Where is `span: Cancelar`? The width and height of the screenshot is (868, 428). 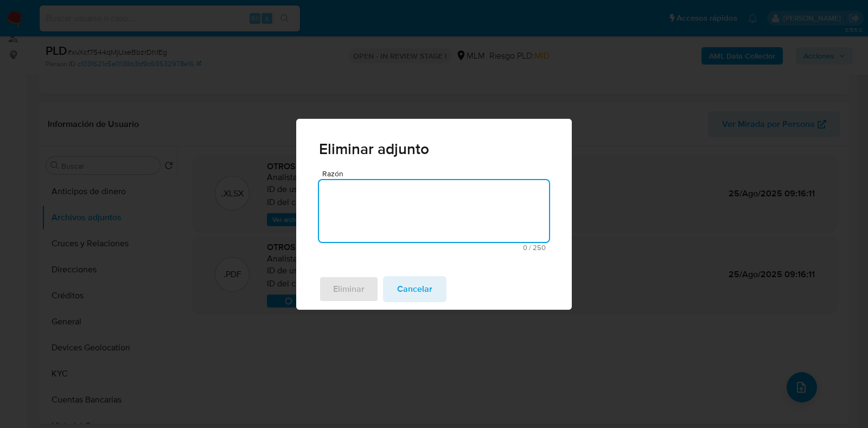
span: Cancelar is located at coordinates (415, 289).